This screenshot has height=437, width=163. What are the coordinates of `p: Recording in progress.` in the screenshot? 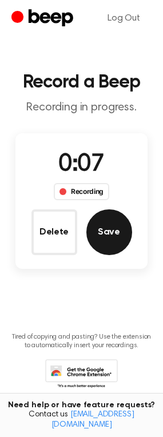 It's located at (81, 108).